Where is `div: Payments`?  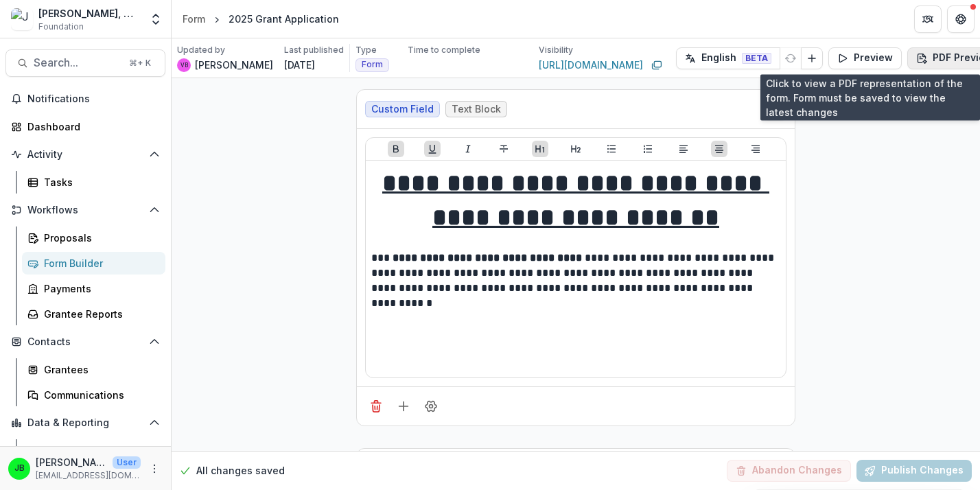
div: Payments is located at coordinates (99, 288).